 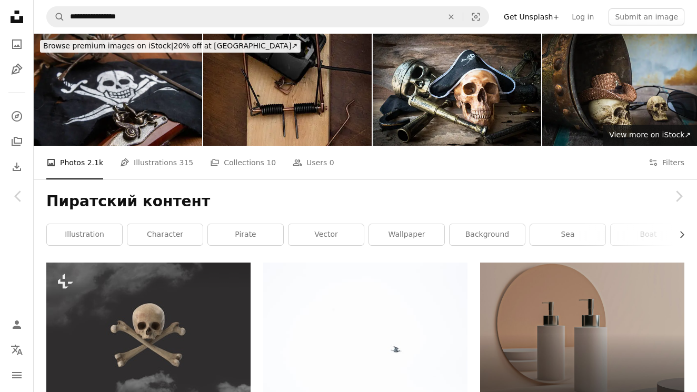 What do you see at coordinates (650, 135) in the screenshot?
I see `a: View more on iStock↗` at bounding box center [650, 135].